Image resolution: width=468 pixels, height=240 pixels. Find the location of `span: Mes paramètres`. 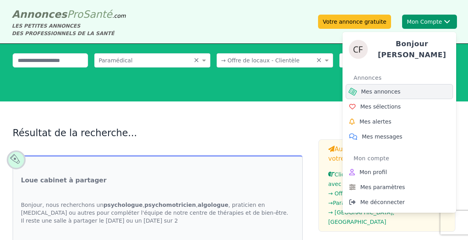

span: Mes paramètres is located at coordinates (382, 187).